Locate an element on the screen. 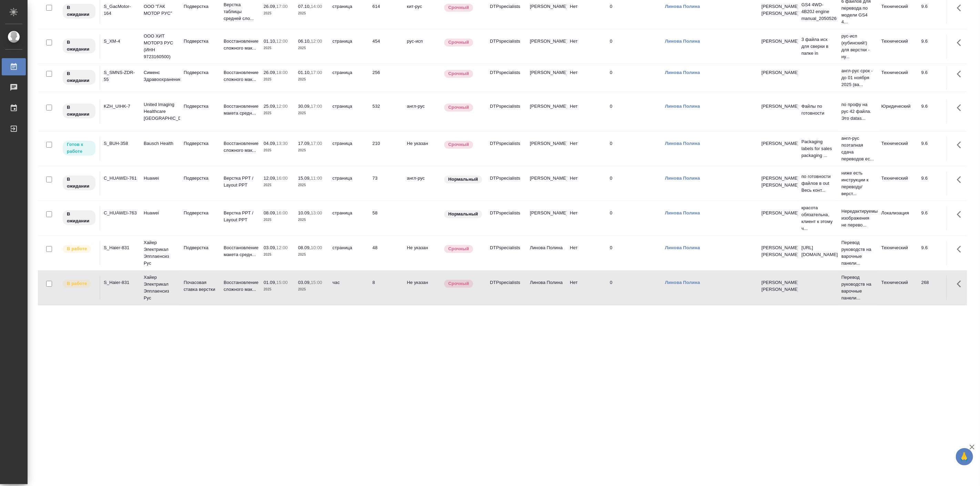  p: 12.09, is located at coordinates (269, 178).